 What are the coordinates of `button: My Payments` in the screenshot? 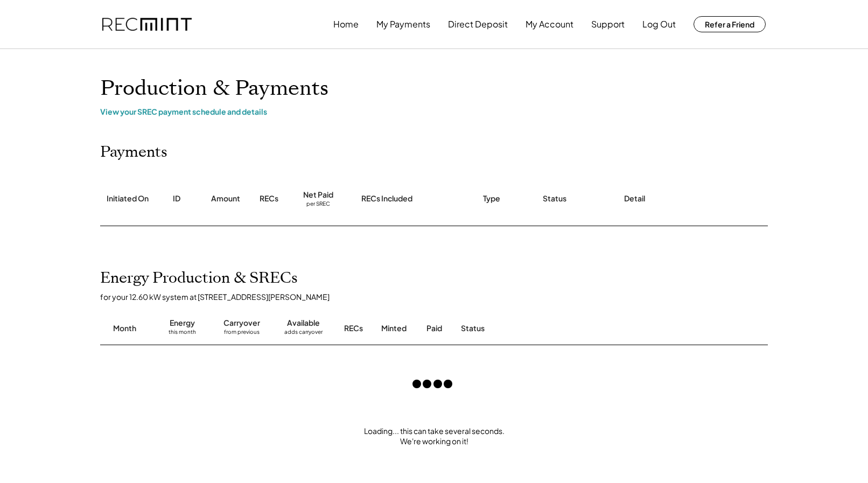 It's located at (403, 24).